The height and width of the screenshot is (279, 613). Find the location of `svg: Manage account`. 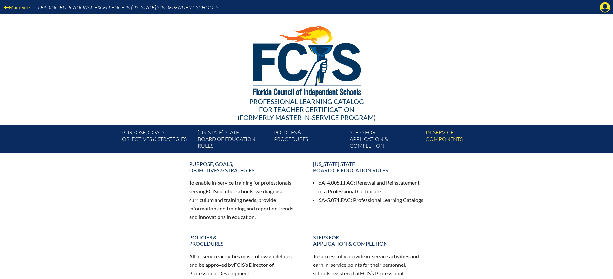

svg: Manage account is located at coordinates (606, 7).